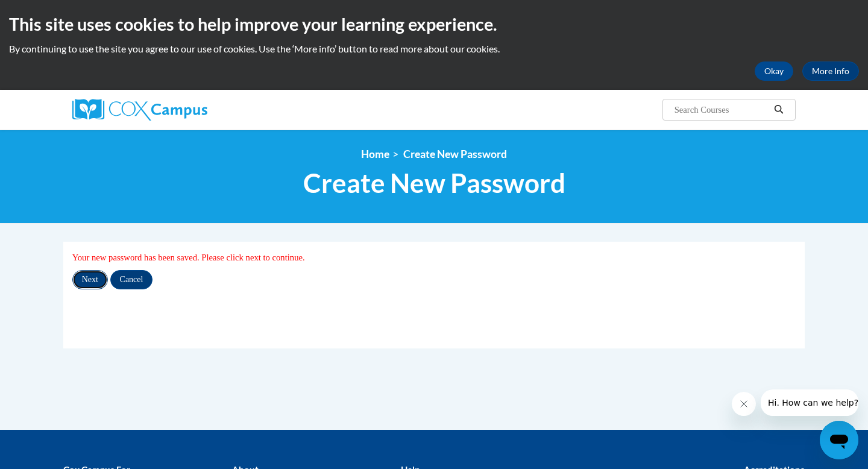 The image size is (868, 469). I want to click on p: By continuing to use the site you agree to our use of cookies. Use the ‘More info’ button to read..., so click(434, 49).